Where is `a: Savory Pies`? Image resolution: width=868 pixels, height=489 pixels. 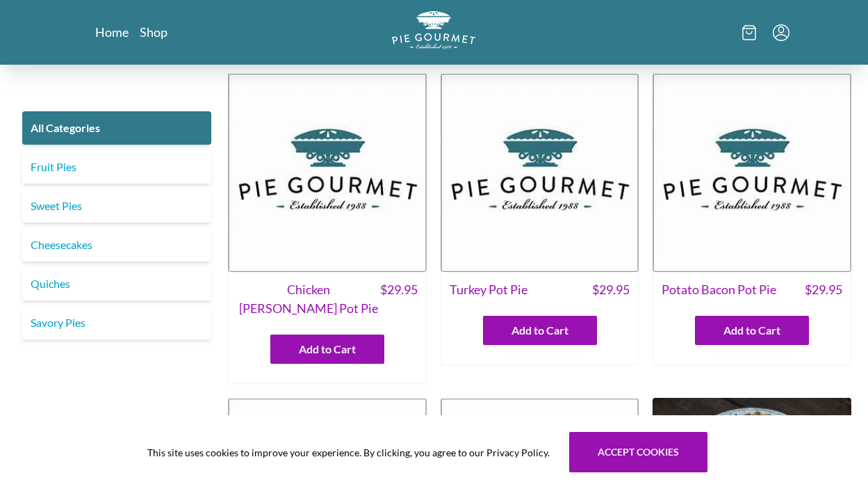
a: Savory Pies is located at coordinates (117, 323).